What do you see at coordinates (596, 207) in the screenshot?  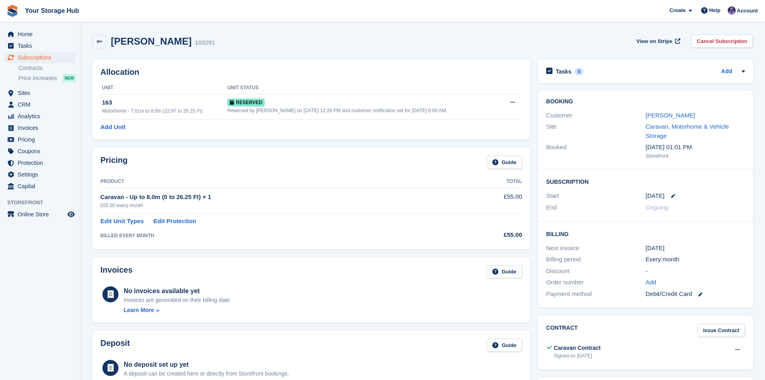 I see `div: End` at bounding box center [596, 207].